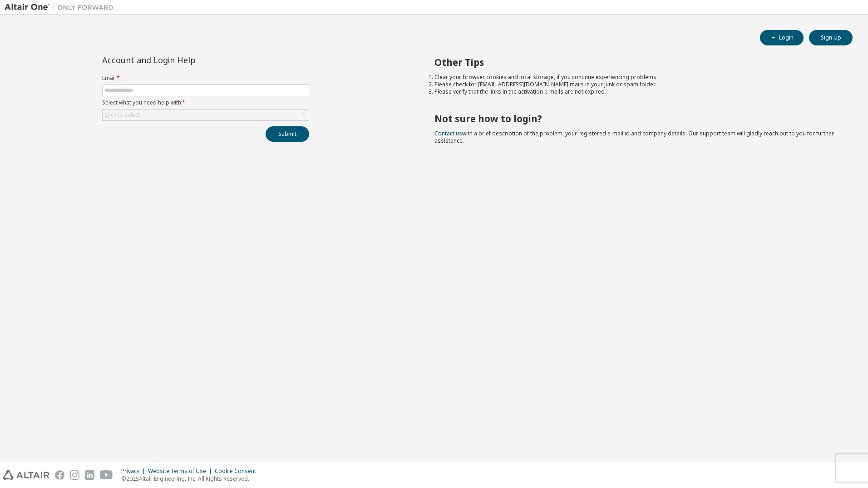 The width and height of the screenshot is (868, 488). Describe the element at coordinates (238, 471) in the screenshot. I see `div: Cookie Consent` at that location.